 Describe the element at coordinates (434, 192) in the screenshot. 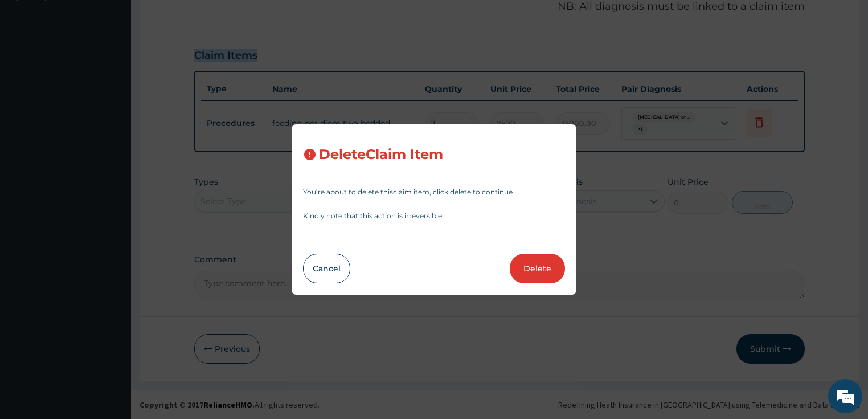

I see `p: You’re about to delete this claim item , click delete to continue.` at that location.